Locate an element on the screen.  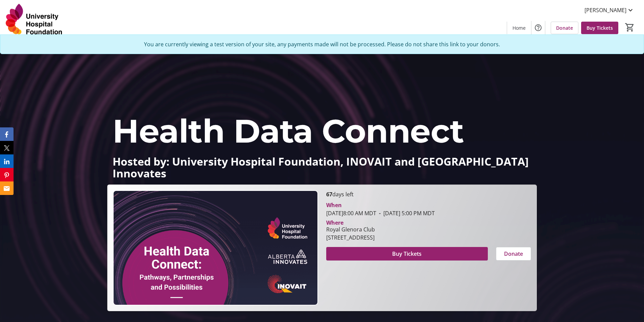
span: Health Data Connect is located at coordinates (288, 131).